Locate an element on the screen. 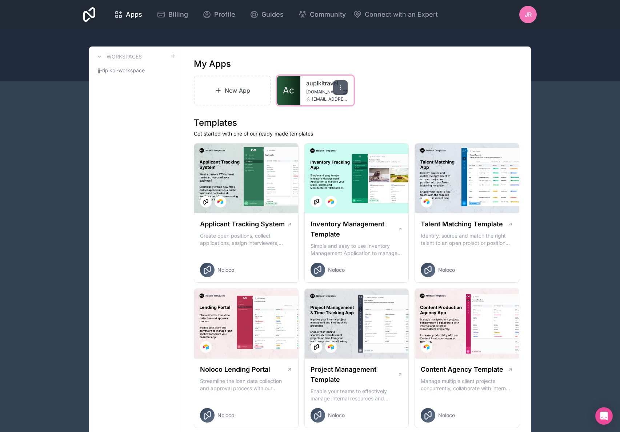 The width and height of the screenshot is (620, 432). h1: Applicant Tracking System is located at coordinates (242, 224).